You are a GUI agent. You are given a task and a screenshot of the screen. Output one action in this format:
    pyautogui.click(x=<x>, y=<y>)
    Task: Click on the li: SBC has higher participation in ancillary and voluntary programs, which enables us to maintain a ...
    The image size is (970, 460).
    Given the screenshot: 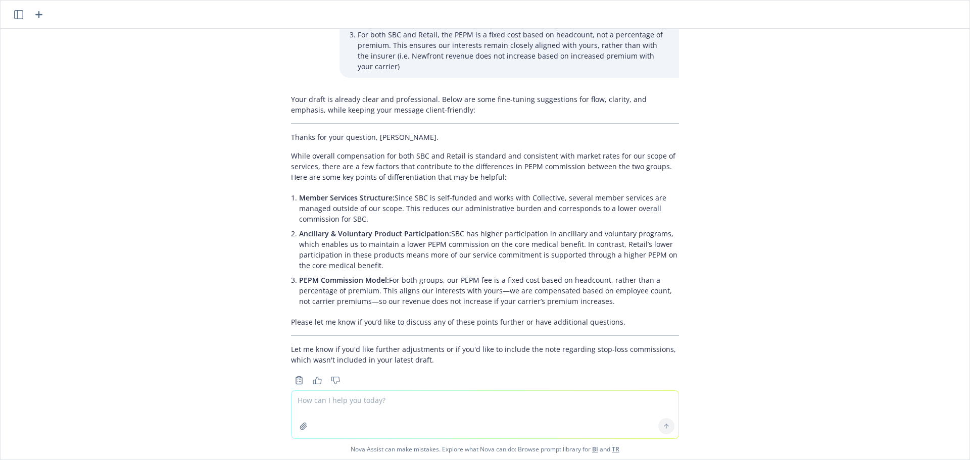 What is the action you would take?
    pyautogui.click(x=489, y=250)
    